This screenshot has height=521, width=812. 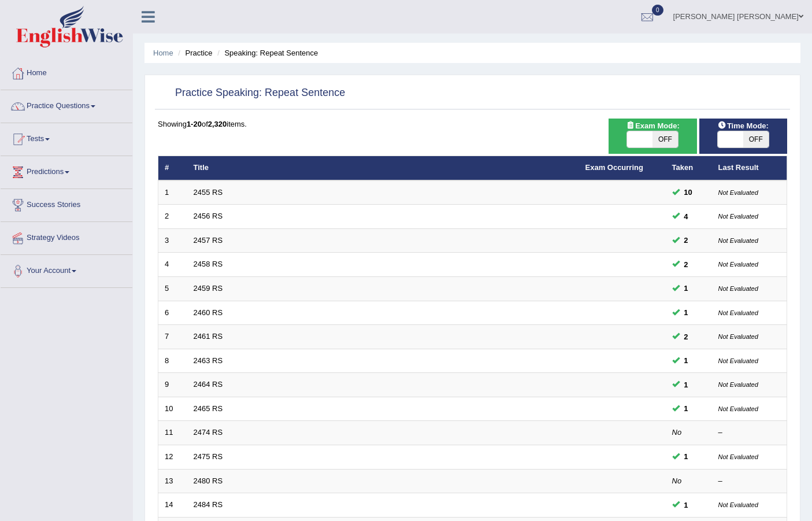 What do you see at coordinates (251, 93) in the screenshot?
I see `h2: Practice Speaking: Repeat Sentence` at bounding box center [251, 93].